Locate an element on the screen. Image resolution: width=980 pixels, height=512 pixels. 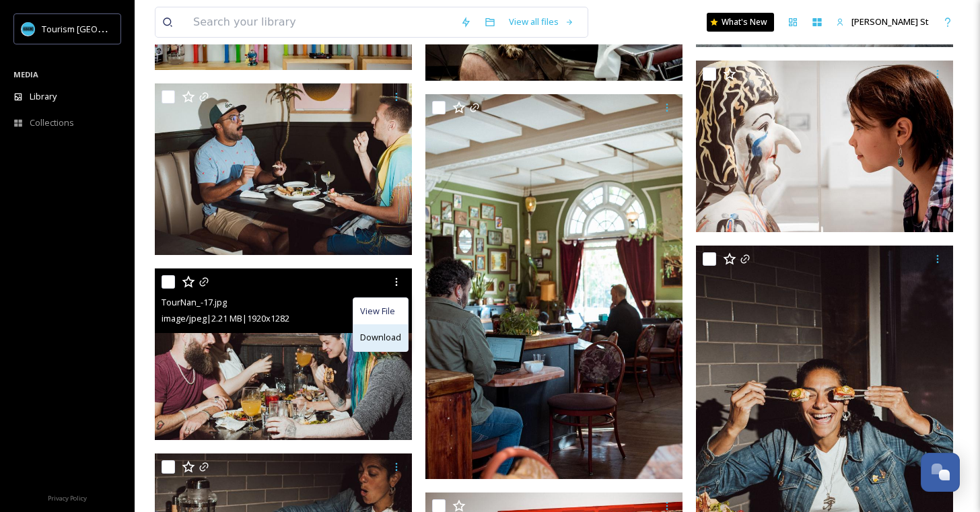
img: TourNan_-21.jpg is located at coordinates (283, 169).